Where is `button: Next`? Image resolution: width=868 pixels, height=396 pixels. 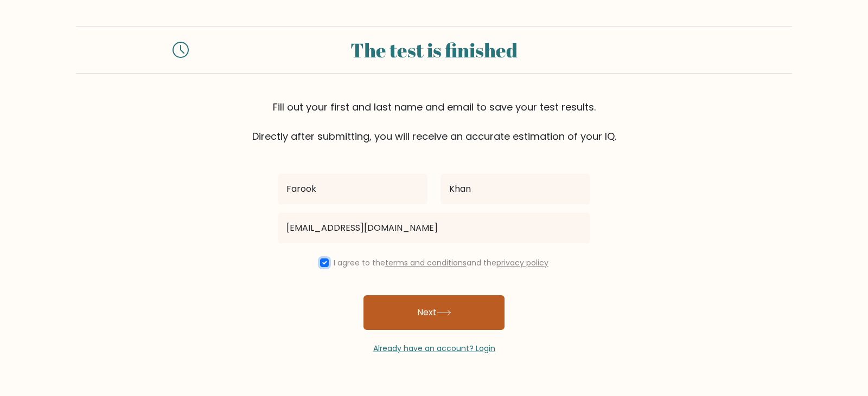
button: Next is located at coordinates (434, 313).